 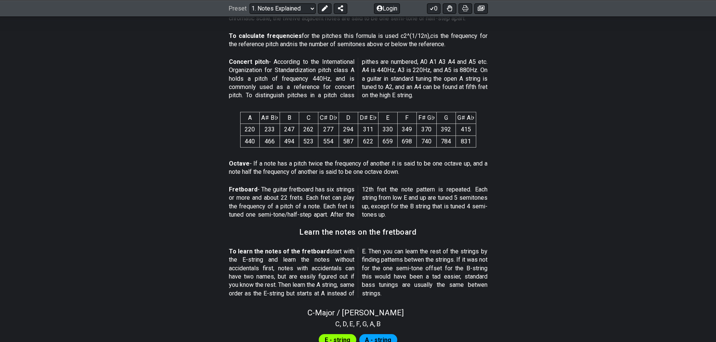 I want to click on td: 415, so click(x=466, y=130).